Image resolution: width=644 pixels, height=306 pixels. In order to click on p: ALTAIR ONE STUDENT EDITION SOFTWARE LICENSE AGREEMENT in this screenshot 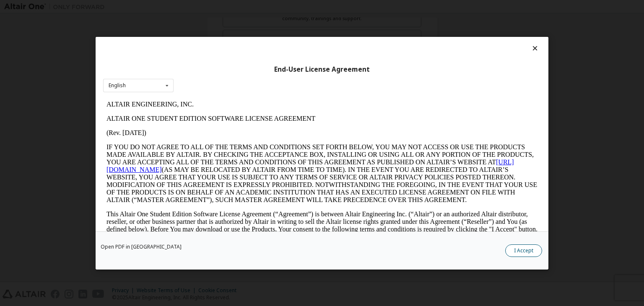, I will do `click(219, 21)`.